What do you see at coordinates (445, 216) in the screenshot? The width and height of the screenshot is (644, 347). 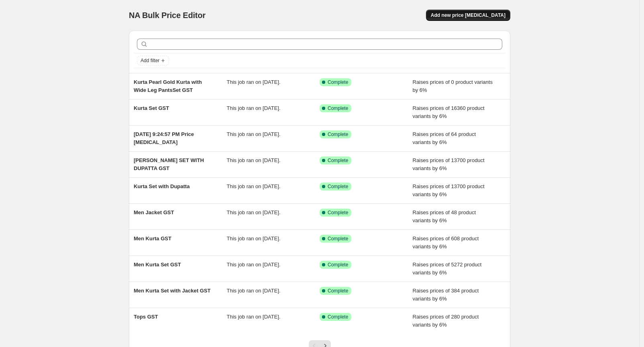 I see `span: Raises prices of 48 product variants by 6%` at bounding box center [445, 216].